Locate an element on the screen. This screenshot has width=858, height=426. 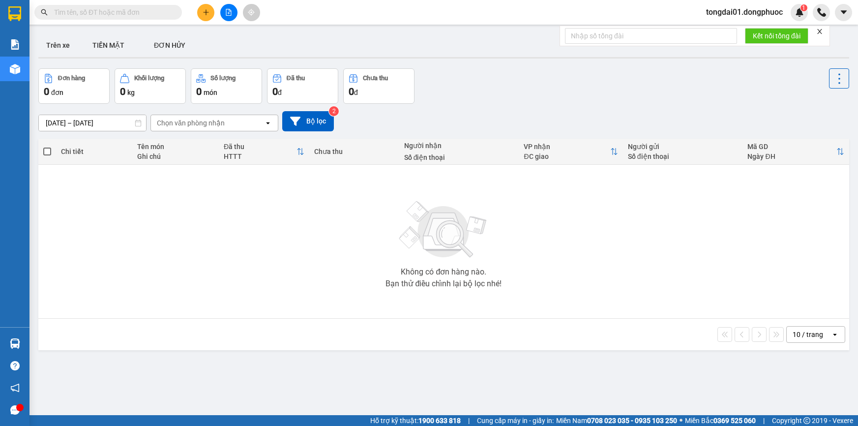
img: logo-vxr is located at coordinates (15, 14).